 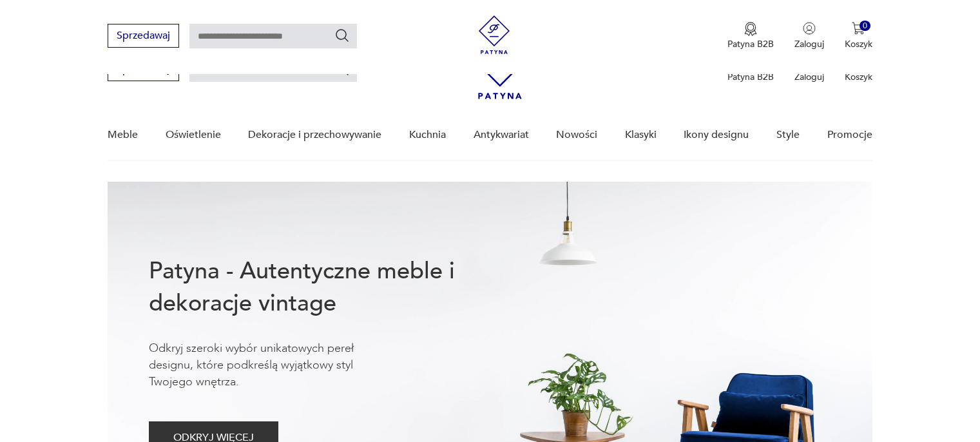 What do you see at coordinates (194, 135) in the screenshot?
I see `a: Oświetlenie` at bounding box center [194, 135].